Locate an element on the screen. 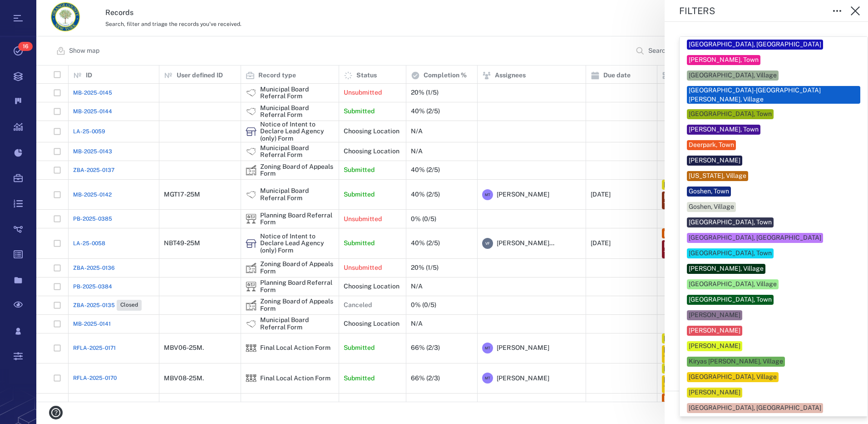 This screenshot has width=868, height=424. div: Goshen, Town is located at coordinates (709, 191).